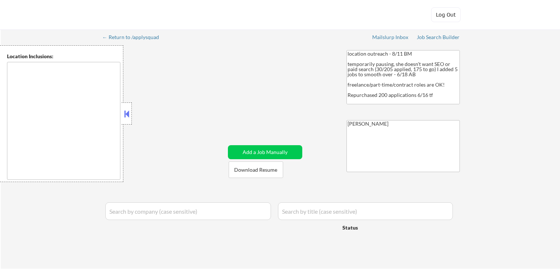 Image resolution: width=560 pixels, height=269 pixels. I want to click on a: ← Return to /applysquad, so click(134, 38).